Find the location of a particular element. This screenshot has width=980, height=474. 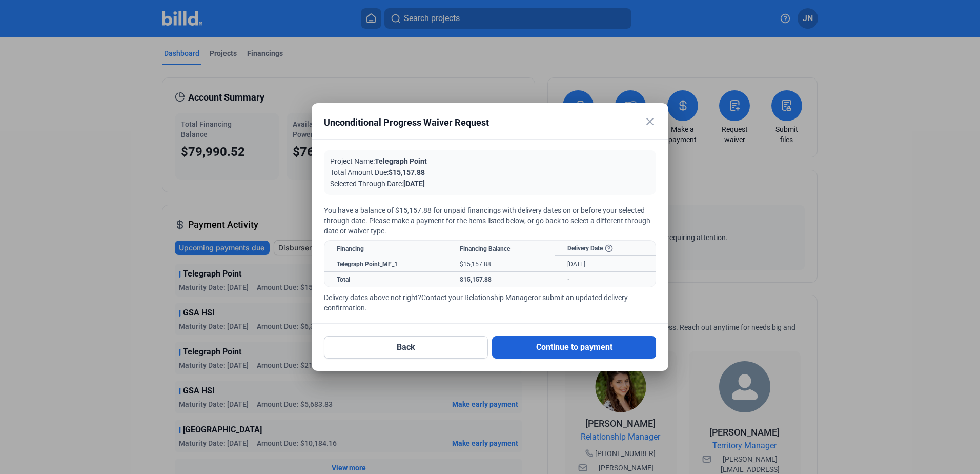

a: Telegraph Point_MF_1 is located at coordinates (367, 264).